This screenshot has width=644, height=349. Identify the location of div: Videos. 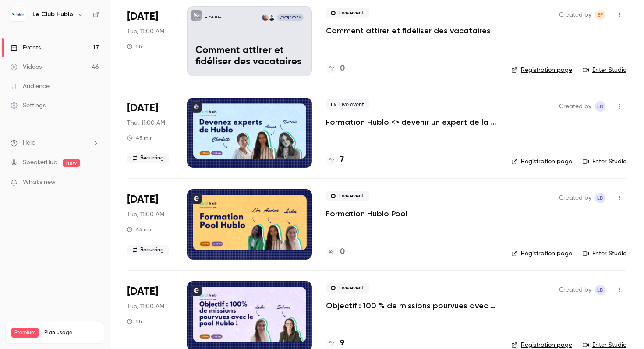
(26, 67).